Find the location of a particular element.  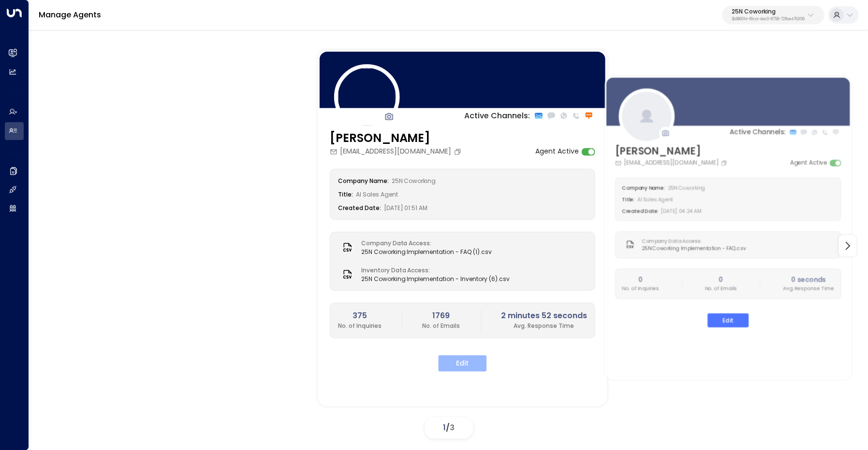

label: Inventory Data Access: is located at coordinates (432, 270).